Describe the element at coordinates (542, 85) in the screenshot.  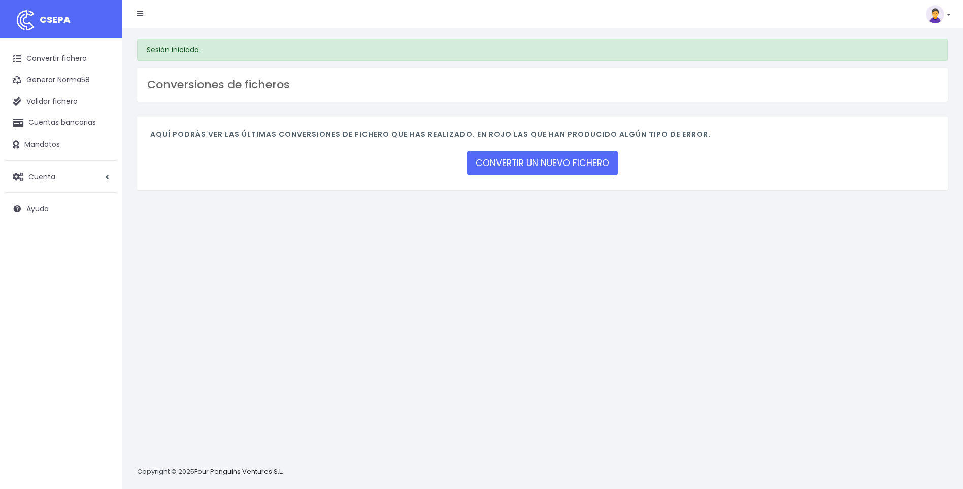
I see `h3: Conversiones de ficheros` at that location.